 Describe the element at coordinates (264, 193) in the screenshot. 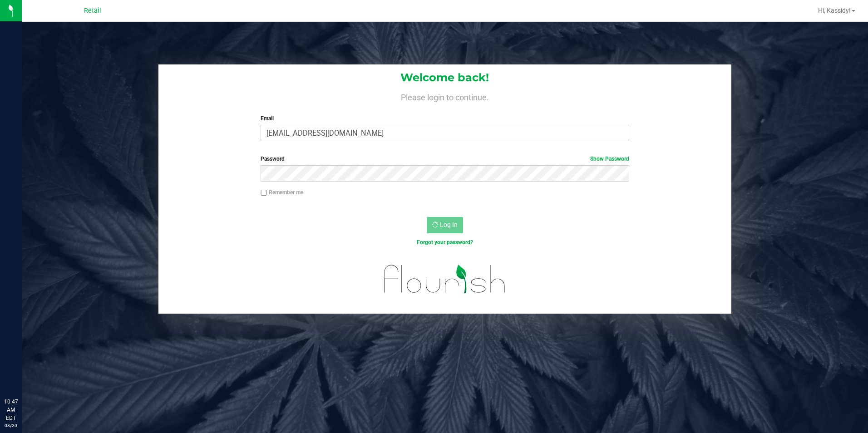

I see `input: Remember me` at that location.